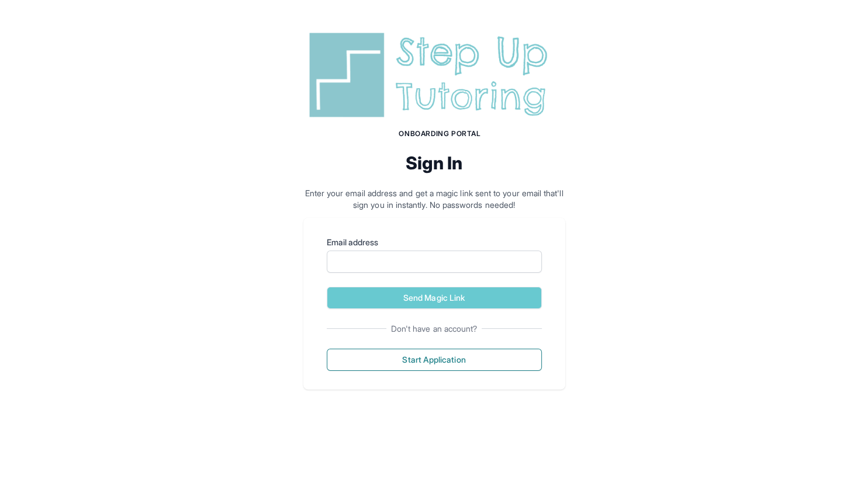 This screenshot has width=868, height=483. I want to click on button: Send Magic Link, so click(434, 298).